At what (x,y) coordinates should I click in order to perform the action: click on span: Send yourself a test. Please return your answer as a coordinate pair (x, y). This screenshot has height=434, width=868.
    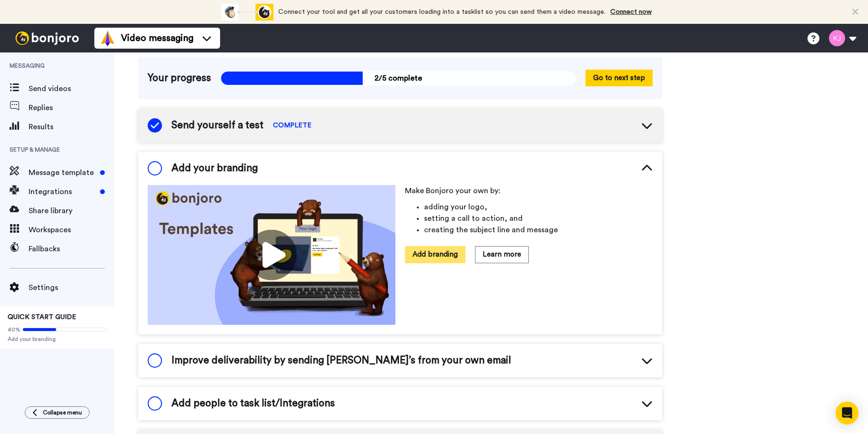
    Looking at the image, I should click on (217, 125).